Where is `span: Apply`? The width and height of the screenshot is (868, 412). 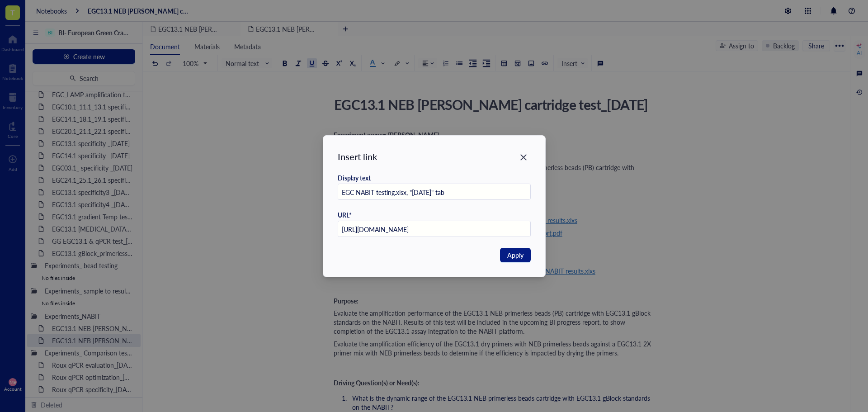 span: Apply is located at coordinates (515, 255).